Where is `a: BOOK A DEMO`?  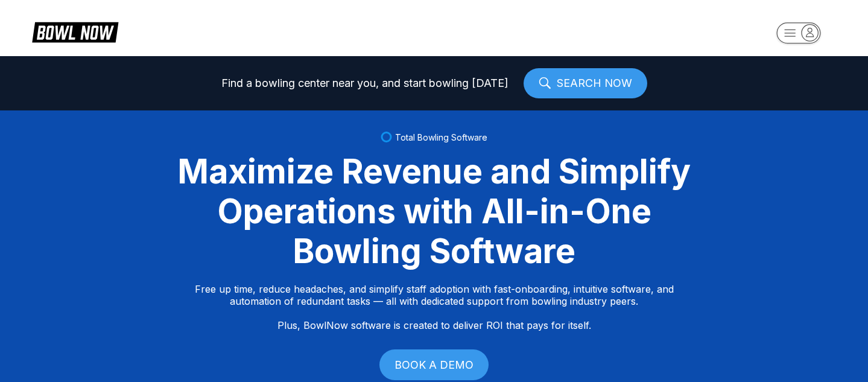
a: BOOK A DEMO is located at coordinates (434, 364).